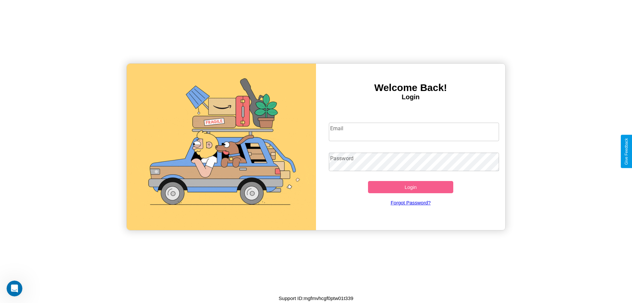  I want to click on div: Give Feedback, so click(627, 151).